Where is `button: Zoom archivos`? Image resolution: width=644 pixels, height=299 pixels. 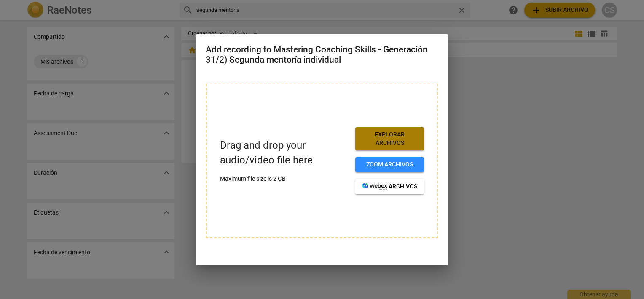
button: Zoom archivos is located at coordinates (389, 165).